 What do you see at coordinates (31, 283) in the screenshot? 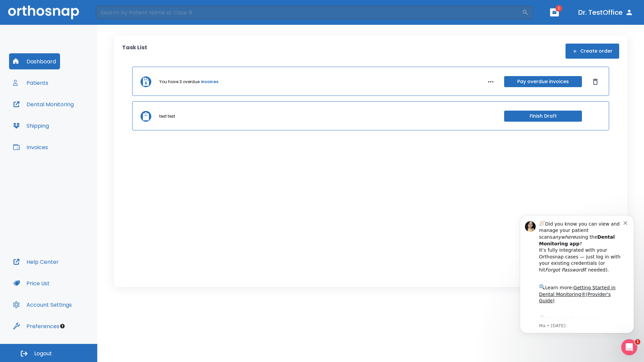
I see `button: Price List` at bounding box center [31, 283].